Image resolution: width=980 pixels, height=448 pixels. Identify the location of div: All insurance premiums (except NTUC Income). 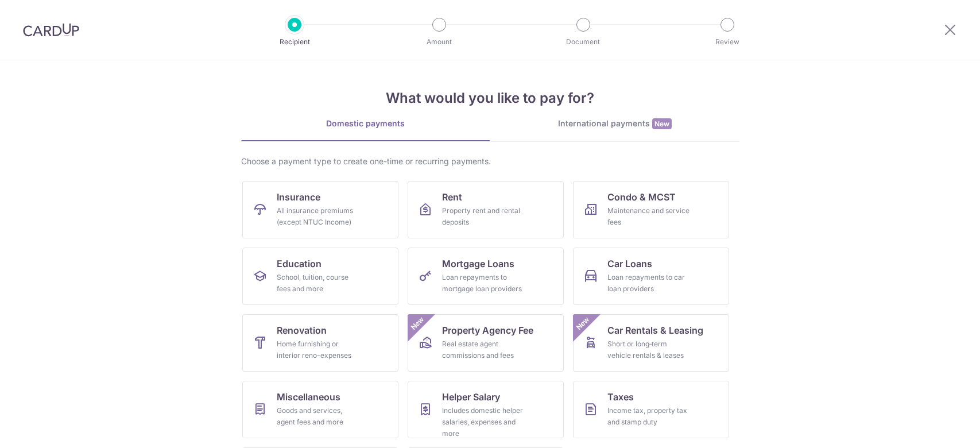
(318, 216).